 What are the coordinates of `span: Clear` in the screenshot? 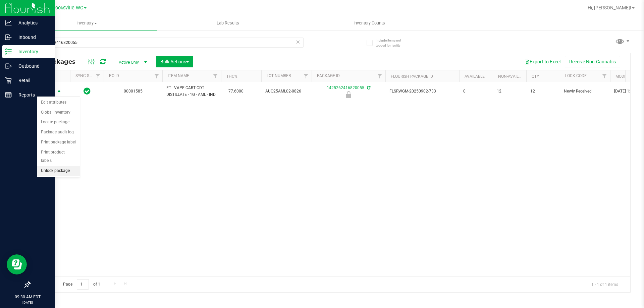 It's located at (298, 42).